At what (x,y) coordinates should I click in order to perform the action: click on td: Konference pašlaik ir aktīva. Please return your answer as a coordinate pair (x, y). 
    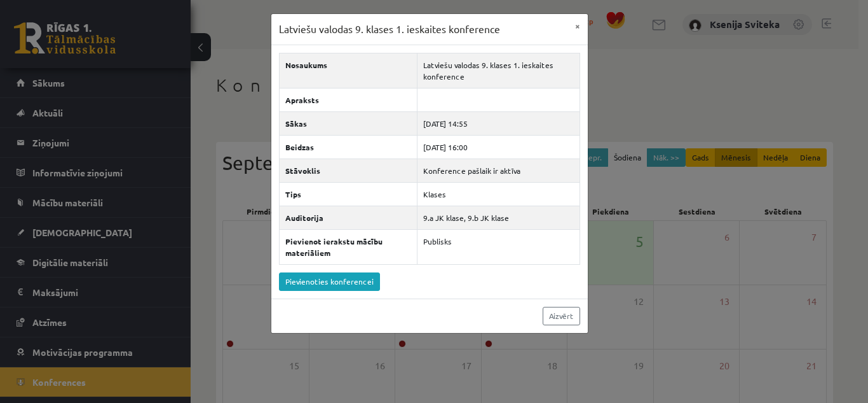
    Looking at the image, I should click on (498, 170).